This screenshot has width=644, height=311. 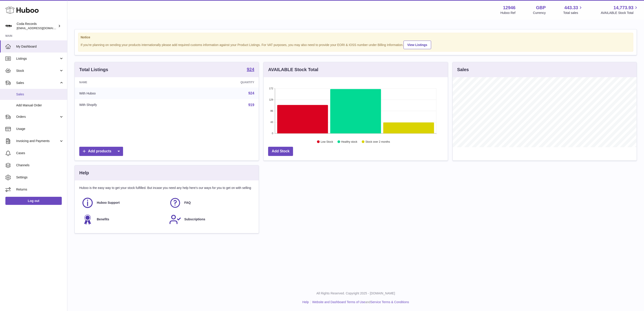 What do you see at coordinates (509, 8) in the screenshot?
I see `strong: 12946` at bounding box center [509, 8].